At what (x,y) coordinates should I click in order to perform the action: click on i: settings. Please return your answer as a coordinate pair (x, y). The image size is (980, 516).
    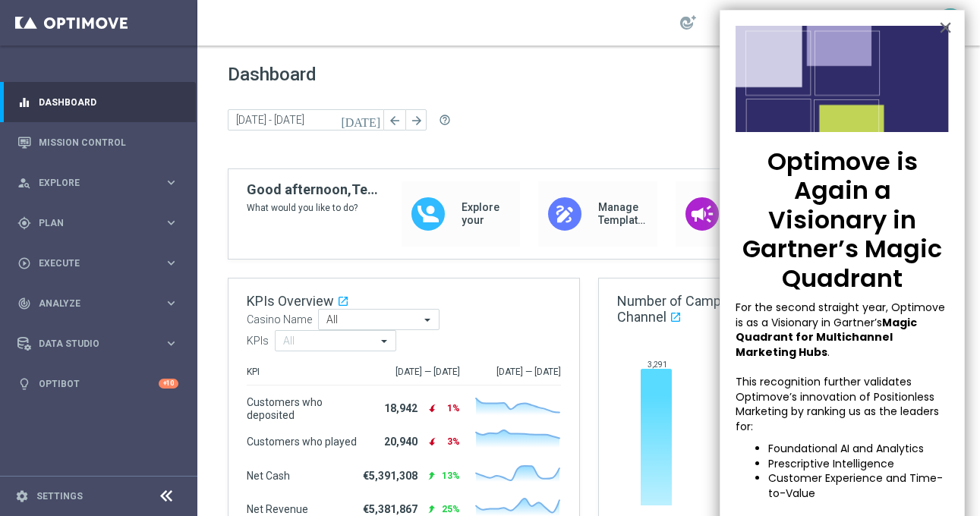
    Looking at the image, I should click on (22, 497).